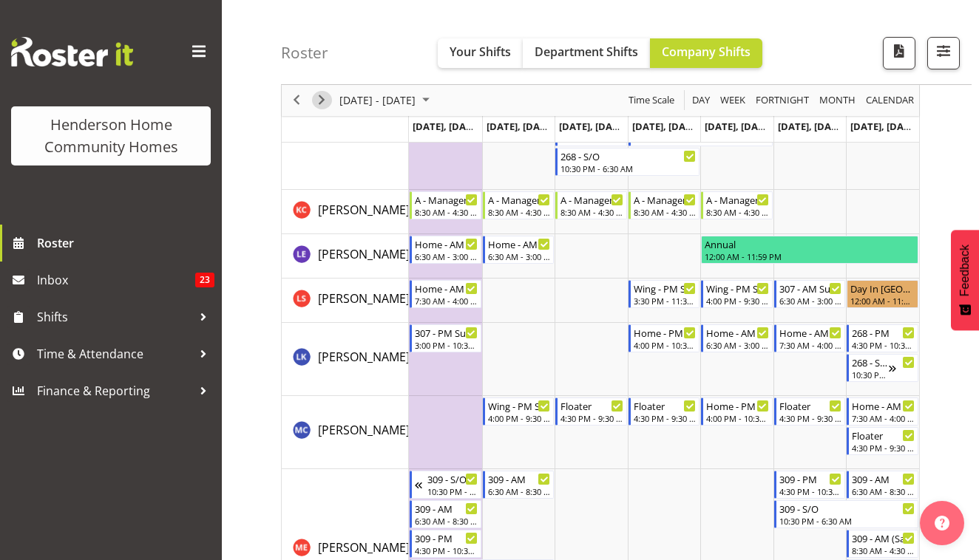 This screenshot has width=979, height=560. Describe the element at coordinates (126, 243) in the screenshot. I see `span: Roster` at that location.